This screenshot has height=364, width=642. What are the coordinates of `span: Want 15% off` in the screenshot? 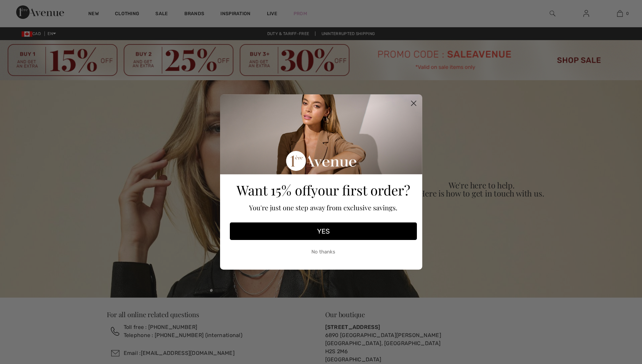 It's located at (273, 189).